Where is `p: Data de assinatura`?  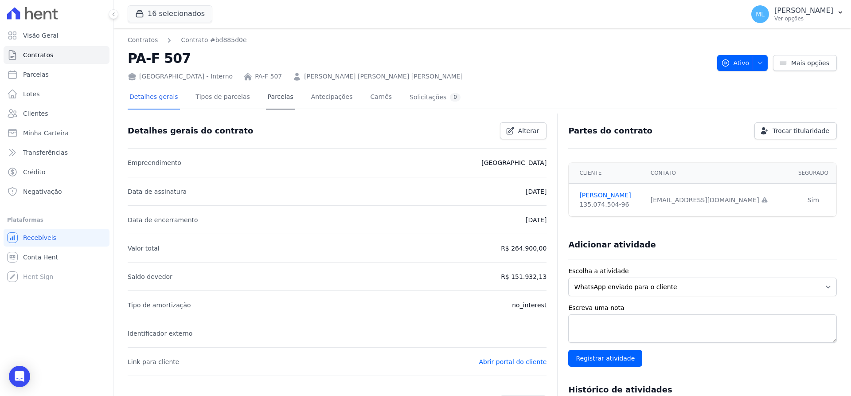
p: Data de assinatura is located at coordinates (157, 191).